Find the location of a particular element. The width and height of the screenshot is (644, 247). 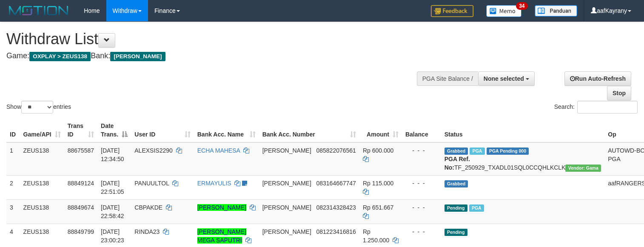

span: Rp 115.000 is located at coordinates (378, 183).